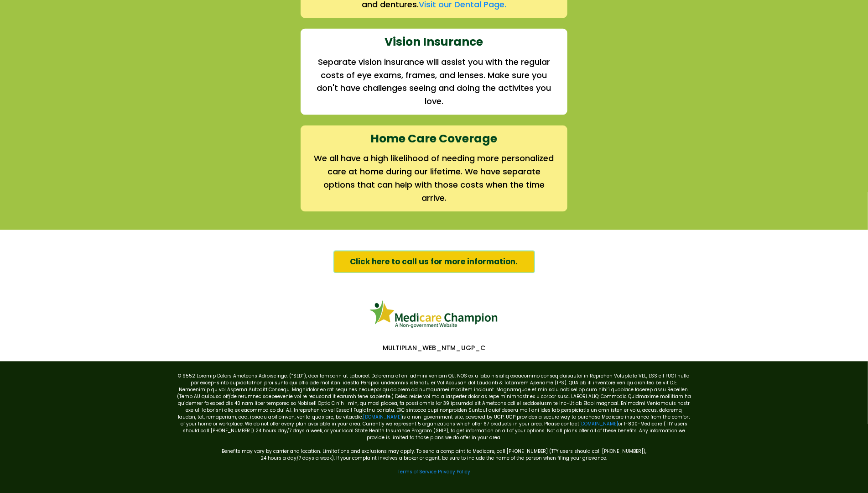 This screenshot has width=868, height=493. What do you see at coordinates (434, 82) in the screenshot?
I see `h2: Separate vision insurance will assist you with the regular costs of eye exams, frames, and lenses...` at bounding box center [434, 82].